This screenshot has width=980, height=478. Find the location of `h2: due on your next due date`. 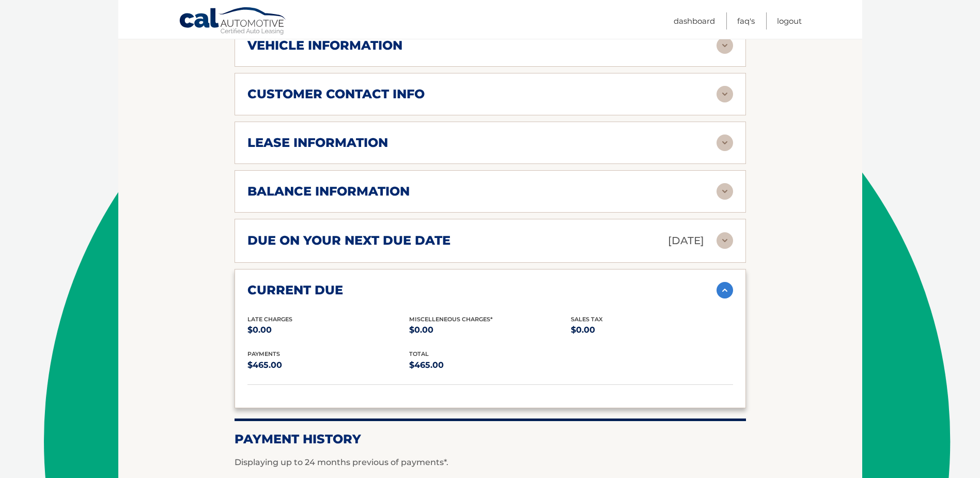

h2: due on your next due date is located at coordinates (349, 240).